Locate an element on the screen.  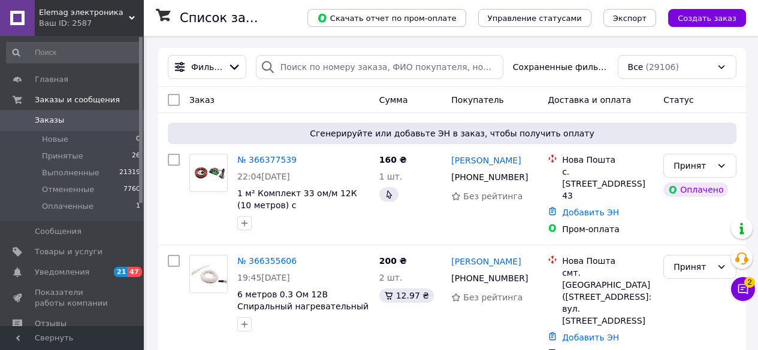
span: 1 м² Комплект 33 ом/м 12К (10 метров) с терморегулятором W1209 is located at coordinates (297, 205).